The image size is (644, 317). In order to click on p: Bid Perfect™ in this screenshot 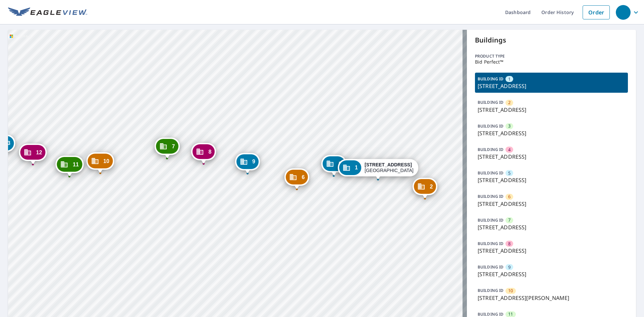, I will do `click(551, 62)`.